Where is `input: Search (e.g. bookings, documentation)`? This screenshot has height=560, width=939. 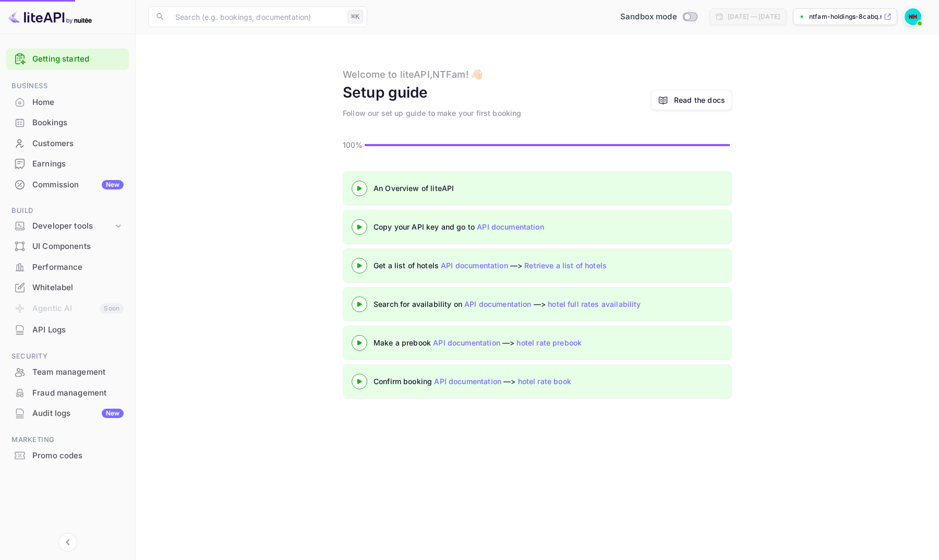
input: Search (e.g. bookings, documentation) is located at coordinates (256, 17).